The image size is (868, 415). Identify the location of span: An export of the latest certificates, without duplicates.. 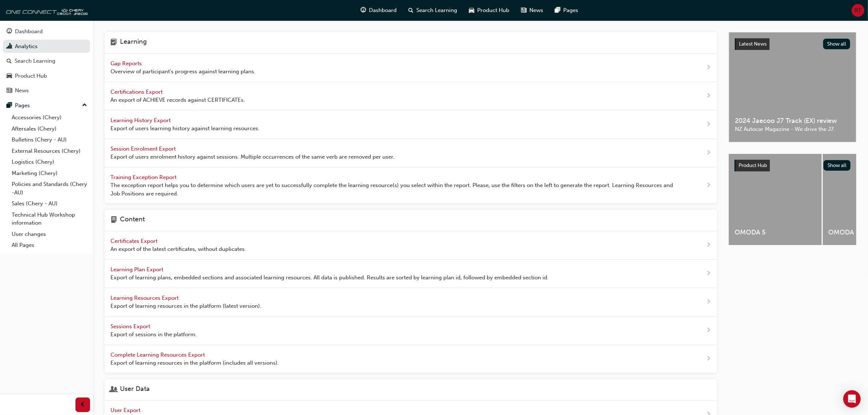
(178, 249).